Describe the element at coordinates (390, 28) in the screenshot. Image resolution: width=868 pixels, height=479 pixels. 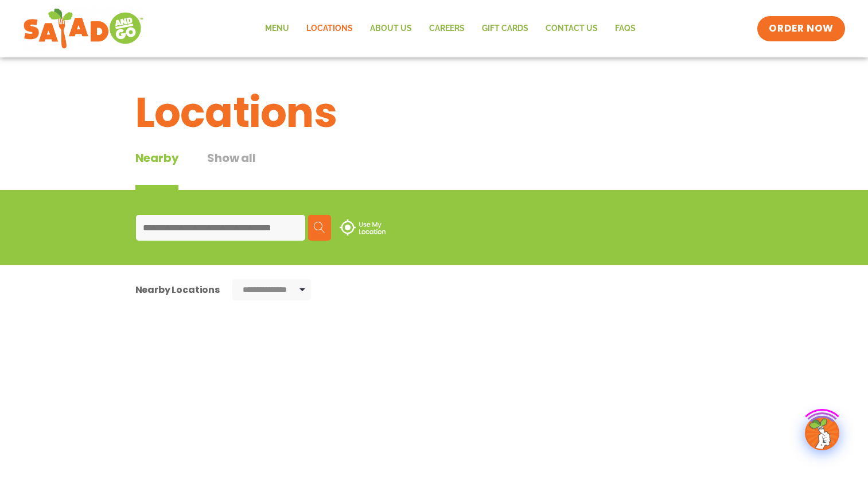
I see `a: About Us` at that location.